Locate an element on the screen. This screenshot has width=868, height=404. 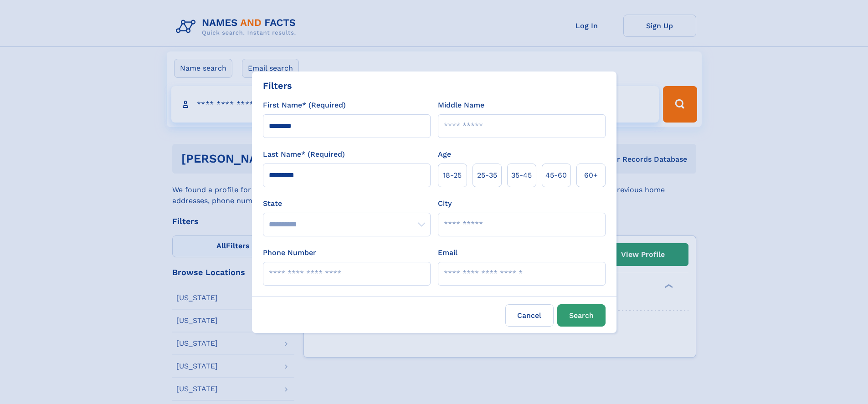
span: 18‑25 is located at coordinates (452, 175).